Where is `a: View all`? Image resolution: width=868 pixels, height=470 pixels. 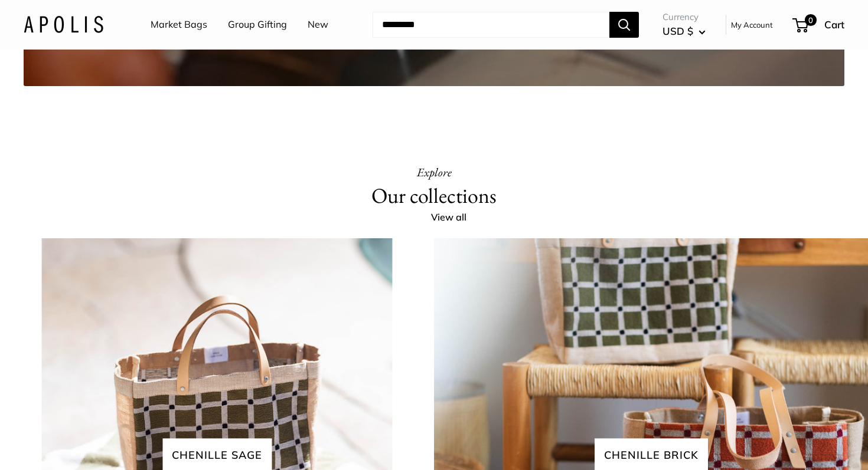 a: View all is located at coordinates (455, 218).